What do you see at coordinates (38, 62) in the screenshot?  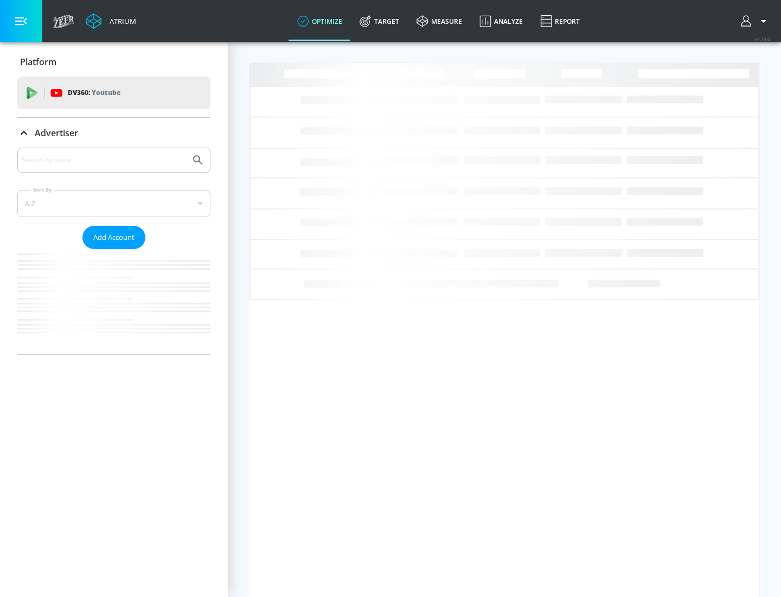 I see `p: Platform` at bounding box center [38, 62].